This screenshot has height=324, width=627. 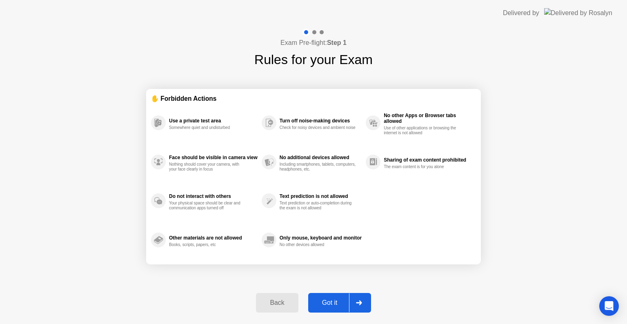 I want to click on h1: Rules for your Exam, so click(x=313, y=60).